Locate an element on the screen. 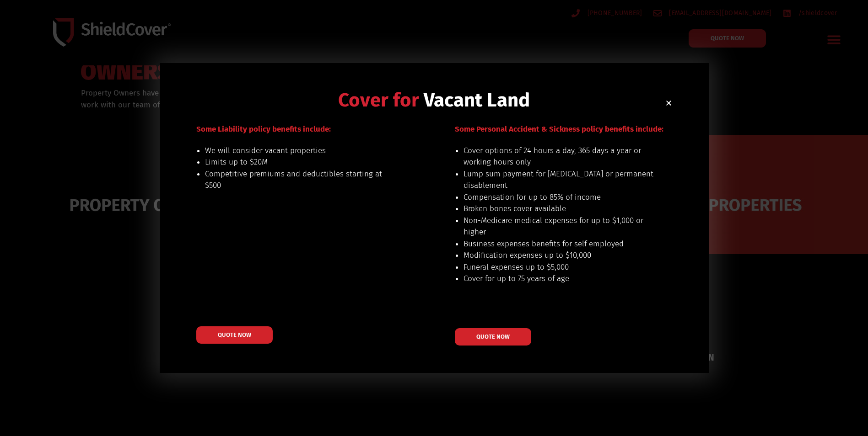 The height and width of the screenshot is (436, 868). span: Cover for is located at coordinates (379, 100).